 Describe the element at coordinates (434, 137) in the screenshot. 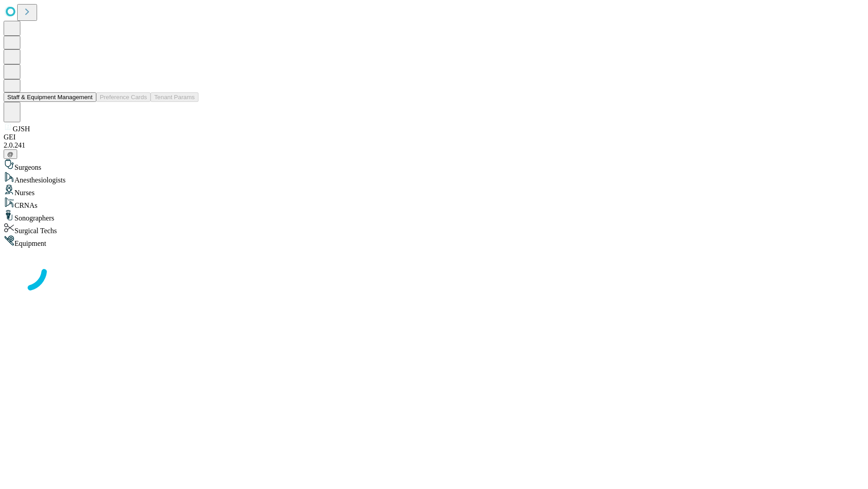

I see `div: GEI` at that location.